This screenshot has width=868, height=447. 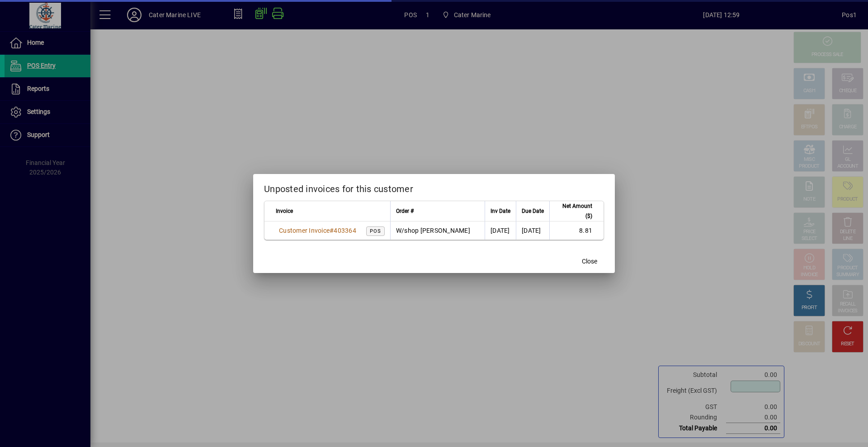 What do you see at coordinates (590, 261) in the screenshot?
I see `button: Close` at bounding box center [590, 261].